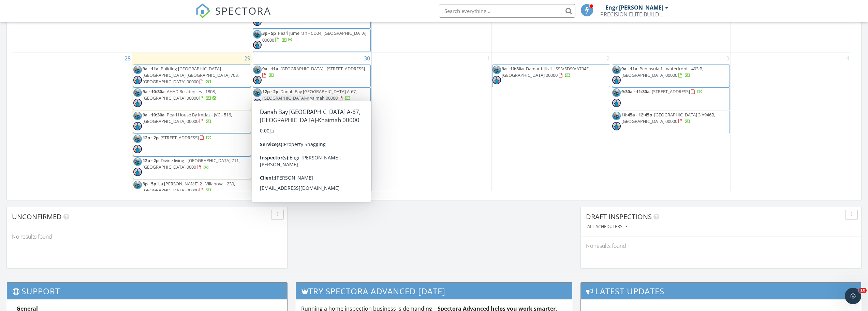 This screenshot has height=311, width=868. I want to click on h3: Support, so click(147, 291).